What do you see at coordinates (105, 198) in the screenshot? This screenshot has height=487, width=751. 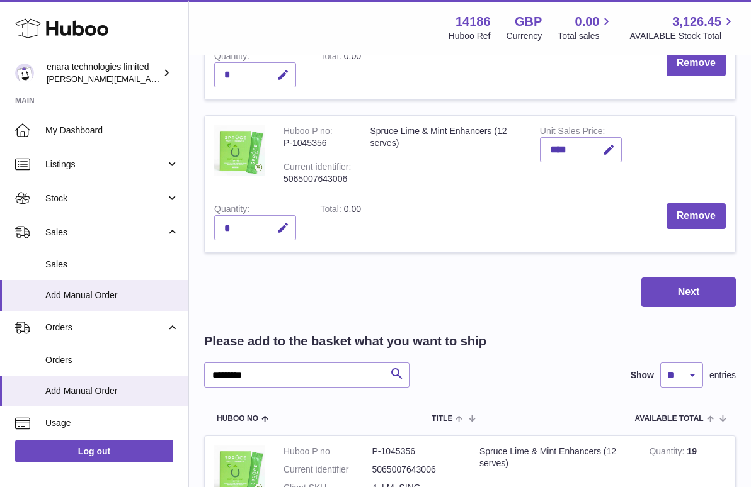 I see `span: Stock` at bounding box center [105, 198].